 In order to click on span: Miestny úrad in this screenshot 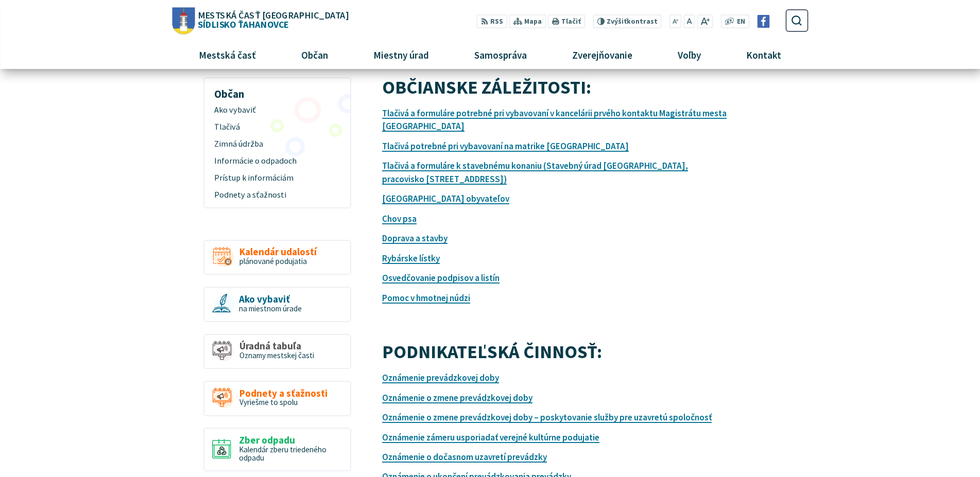, I will do `click(401, 55)`.